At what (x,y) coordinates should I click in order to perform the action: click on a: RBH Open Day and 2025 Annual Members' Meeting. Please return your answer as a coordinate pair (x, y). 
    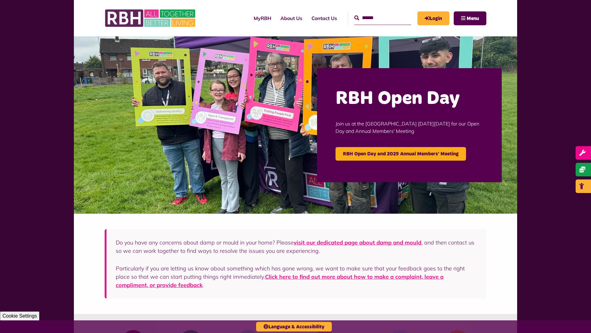
    Looking at the image, I should click on (401, 154).